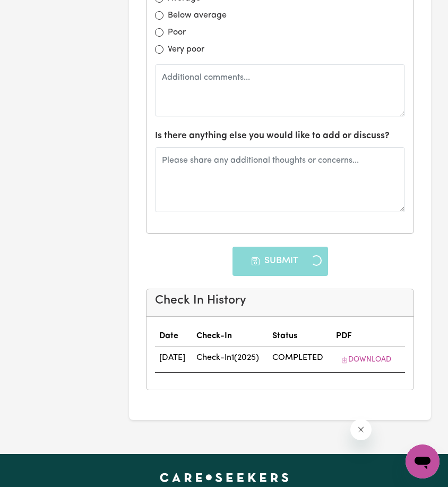  Describe the element at coordinates (177, 33) in the screenshot. I see `label: Poor` at that location.